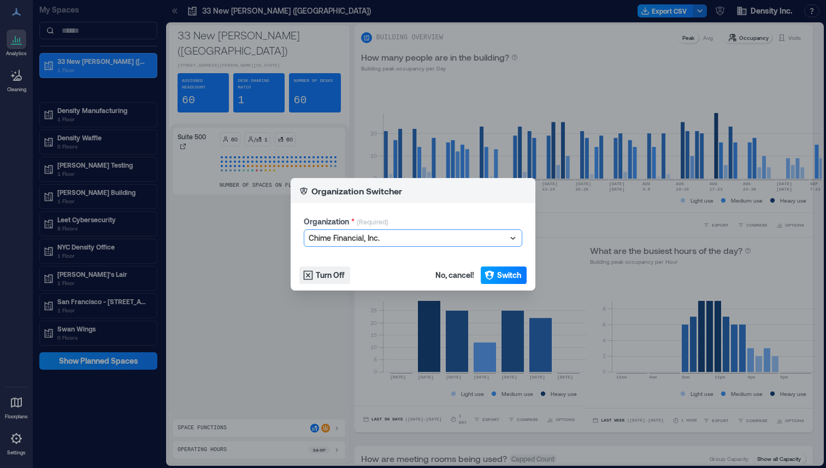  What do you see at coordinates (329, 222) in the screenshot?
I see `label: Organization` at bounding box center [329, 222].